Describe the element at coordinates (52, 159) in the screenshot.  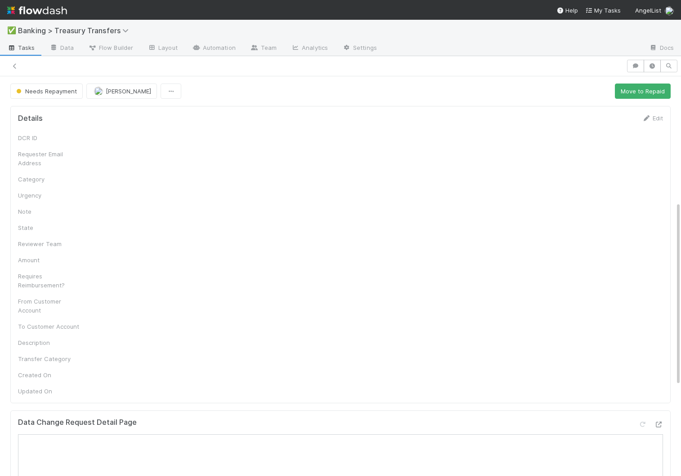
I see `div: Requester Email Address` at that location.